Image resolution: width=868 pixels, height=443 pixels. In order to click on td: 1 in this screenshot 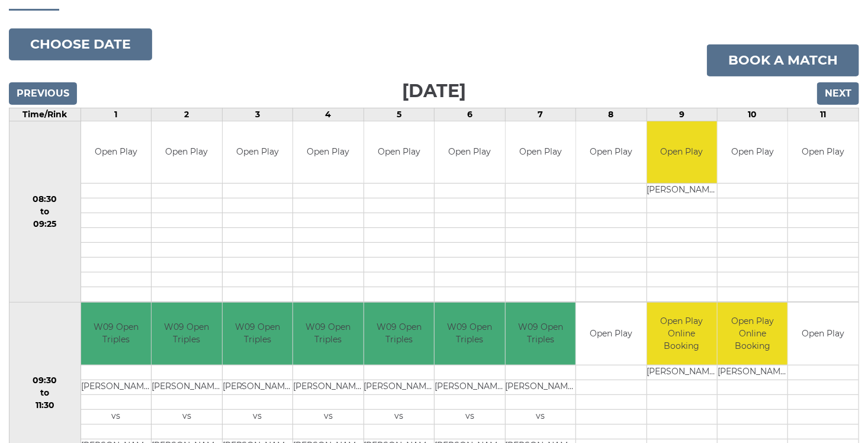, I will do `click(116, 114)`.